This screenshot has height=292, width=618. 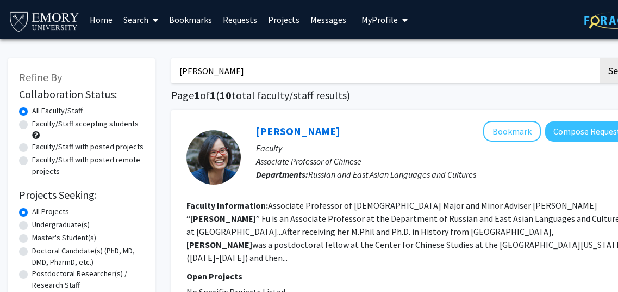 What do you see at coordinates (88, 279) in the screenshot?
I see `label: Postdoctoral Researcher(s) / Research Staff` at bounding box center [88, 279].